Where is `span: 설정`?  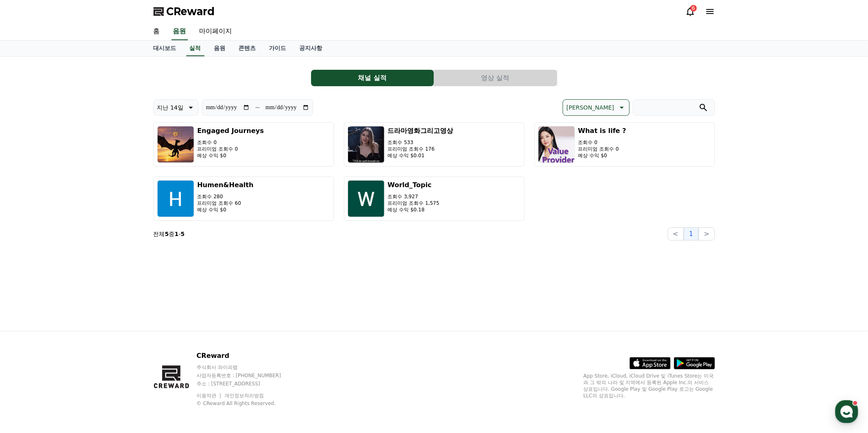
span: 설정 is located at coordinates (131, 276).